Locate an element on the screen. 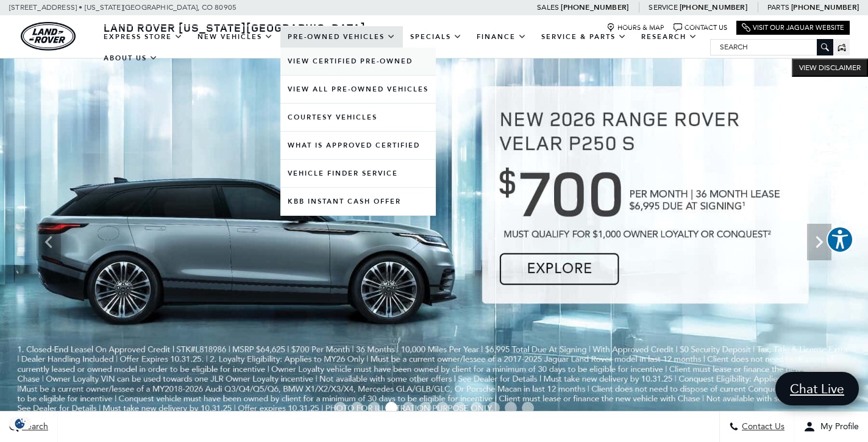 The width and height of the screenshot is (868, 442). a: KBB Instant Cash Offer is located at coordinates (358, 201).